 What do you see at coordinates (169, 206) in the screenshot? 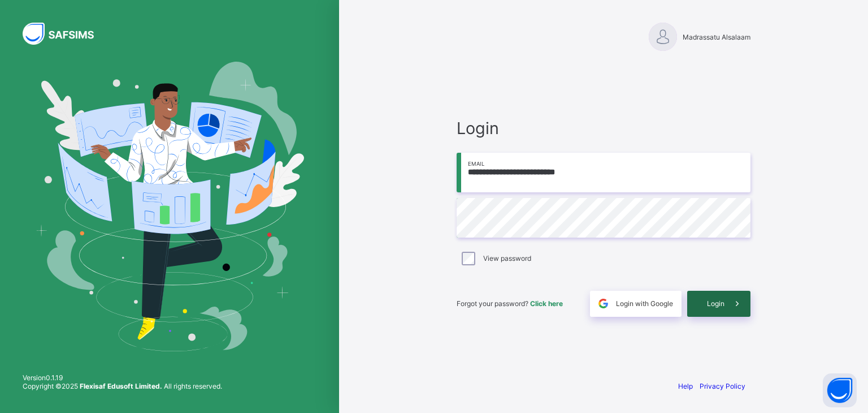
I see `img: Hero Image` at bounding box center [169, 206].